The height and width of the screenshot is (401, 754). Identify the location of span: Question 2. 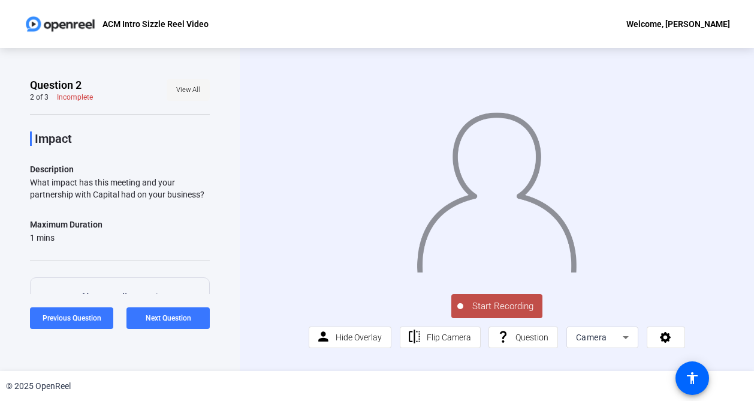
(56, 85).